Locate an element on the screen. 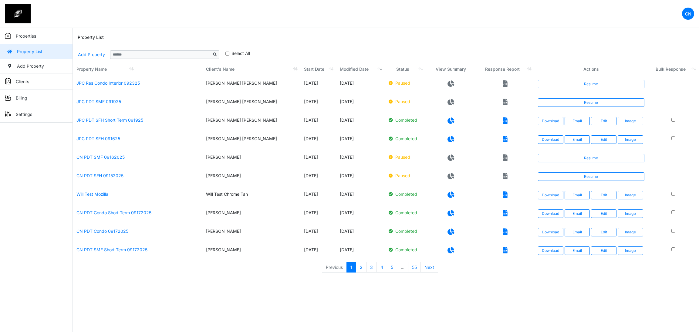 This screenshot has width=699, height=332. th: Property Name: activate to sort column ascending is located at coordinates (137, 69).